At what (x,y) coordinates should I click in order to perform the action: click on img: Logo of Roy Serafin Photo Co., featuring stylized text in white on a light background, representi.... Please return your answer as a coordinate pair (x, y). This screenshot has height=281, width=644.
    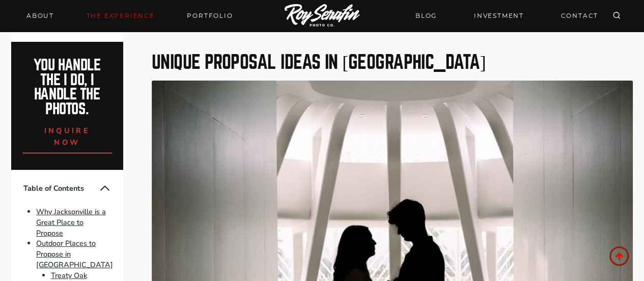
    Looking at the image, I should click on (322, 15).